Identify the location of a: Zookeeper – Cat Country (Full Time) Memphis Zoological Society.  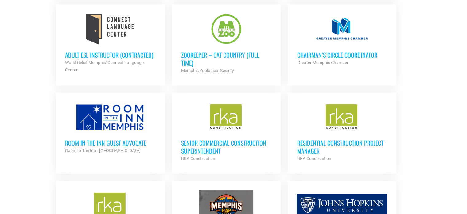
(226, 44).